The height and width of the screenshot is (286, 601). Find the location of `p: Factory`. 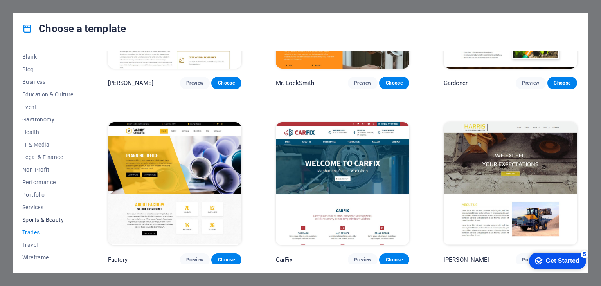

p: Factory is located at coordinates (118, 259).